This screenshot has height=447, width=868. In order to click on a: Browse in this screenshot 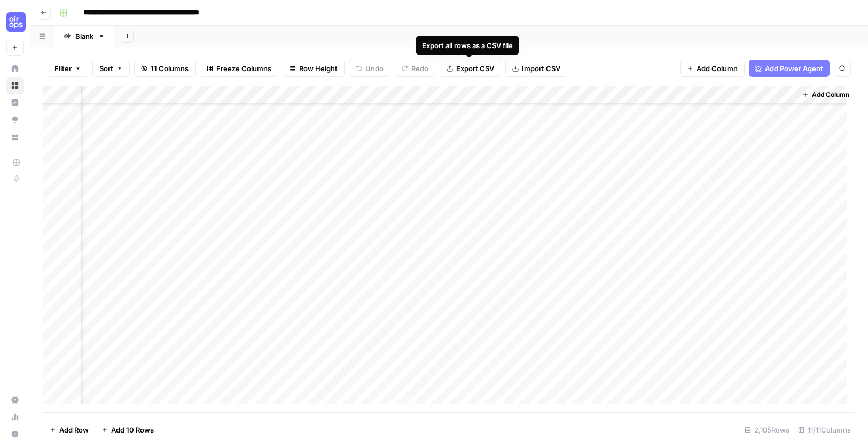, I will do `click(15, 85)`.